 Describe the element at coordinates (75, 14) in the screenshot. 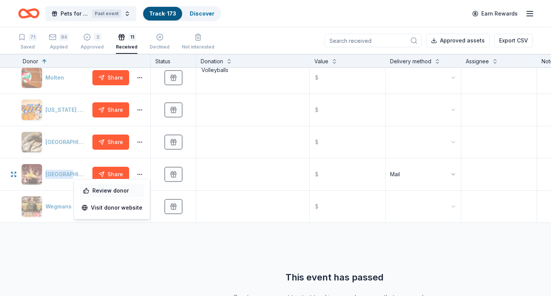

I see `span: Pets for Vets` at that location.